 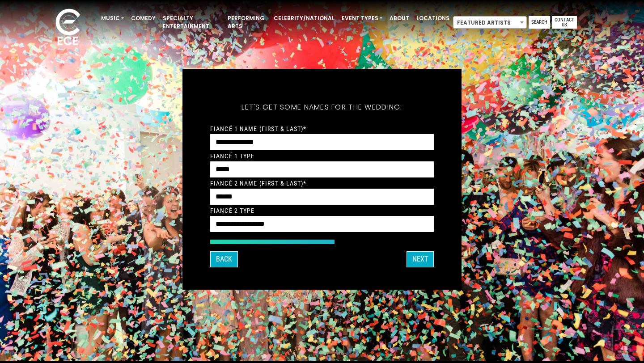 I want to click on button: Next, so click(x=420, y=259).